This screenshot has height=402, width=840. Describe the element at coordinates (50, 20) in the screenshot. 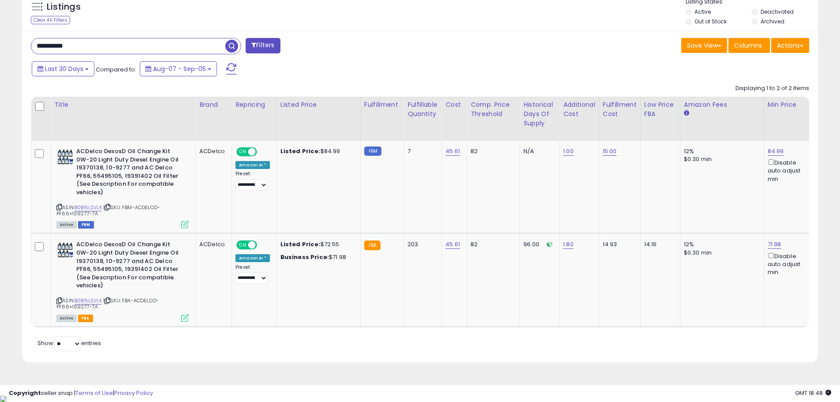

I see `div: Clear All Filters` at that location.